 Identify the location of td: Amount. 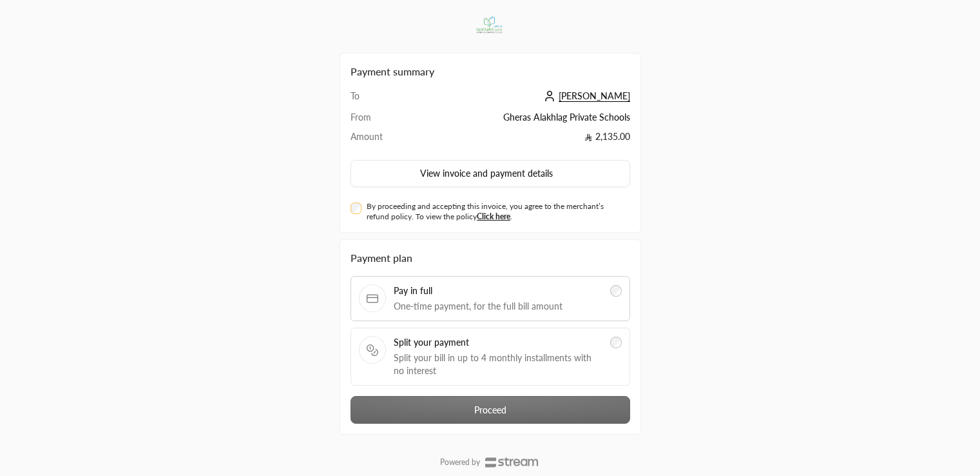
(378, 140).